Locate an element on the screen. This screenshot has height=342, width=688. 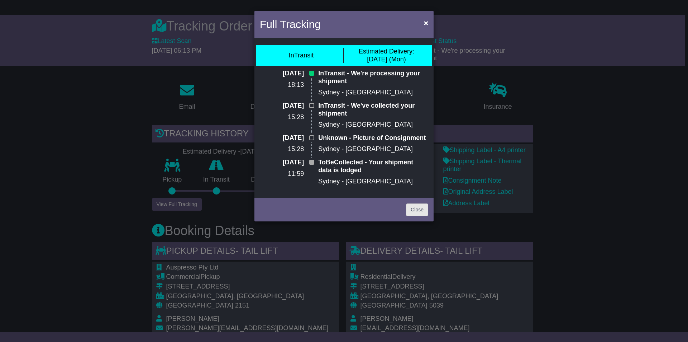
p: 18:13 is located at coordinates (282, 85).